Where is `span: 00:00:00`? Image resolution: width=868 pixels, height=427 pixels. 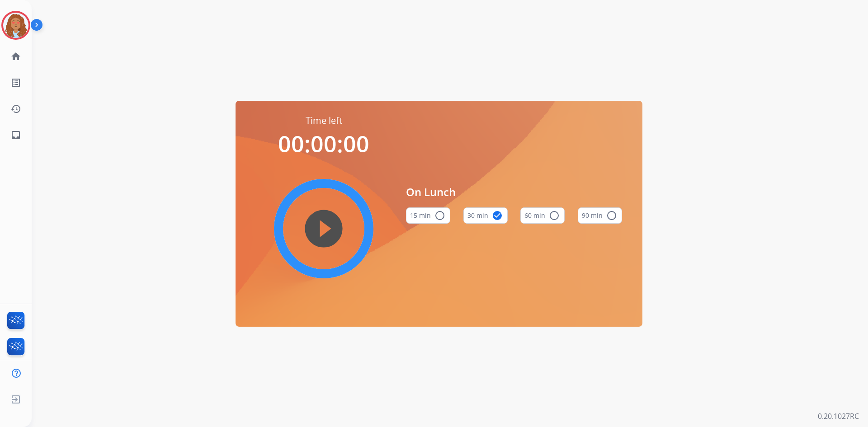
span: 00:00:00 is located at coordinates (324, 143).